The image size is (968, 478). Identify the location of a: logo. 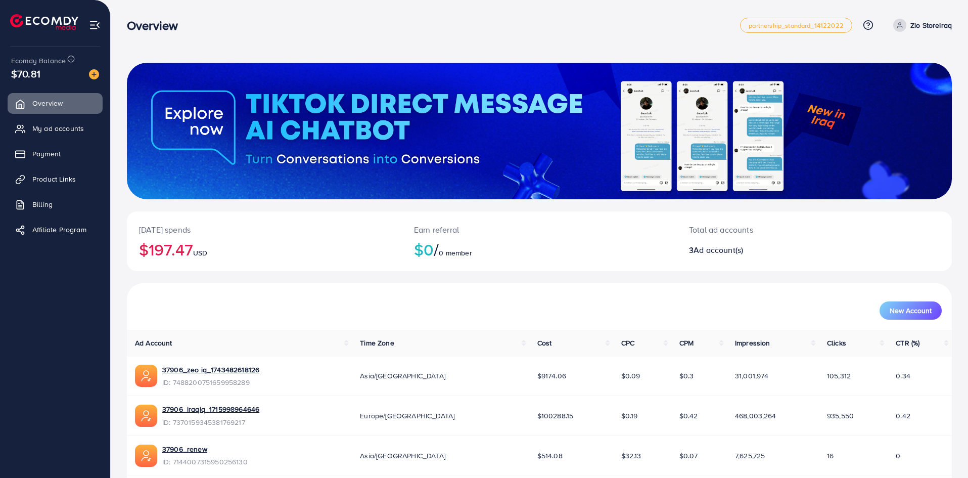
(44, 22).